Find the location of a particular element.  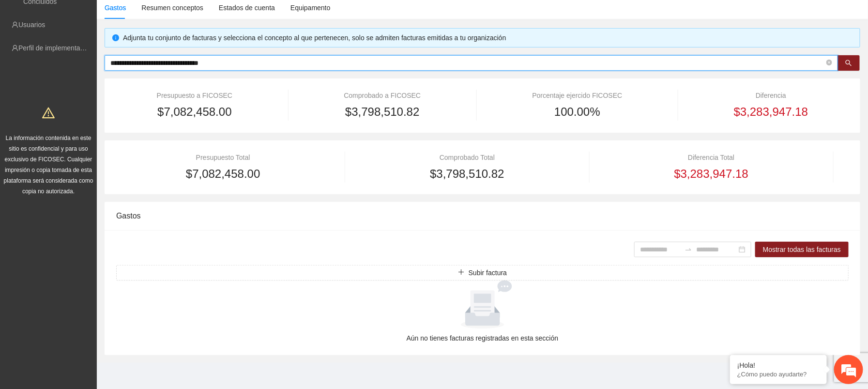

div: Porcentaje ejercido FICOSEC is located at coordinates (577, 95).